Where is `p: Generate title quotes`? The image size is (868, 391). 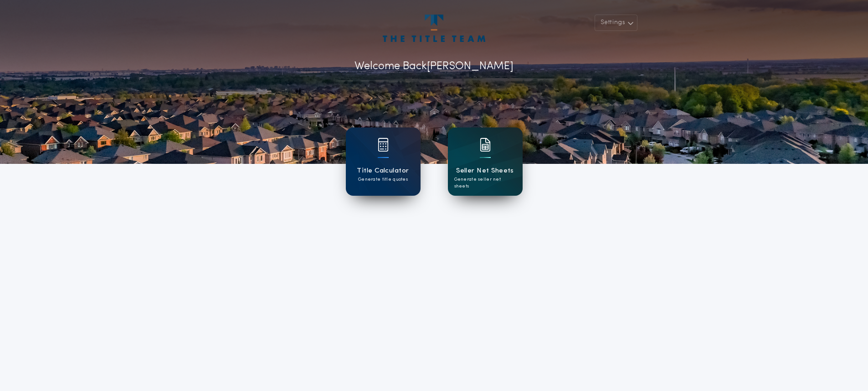 p: Generate title quotes is located at coordinates (383, 180).